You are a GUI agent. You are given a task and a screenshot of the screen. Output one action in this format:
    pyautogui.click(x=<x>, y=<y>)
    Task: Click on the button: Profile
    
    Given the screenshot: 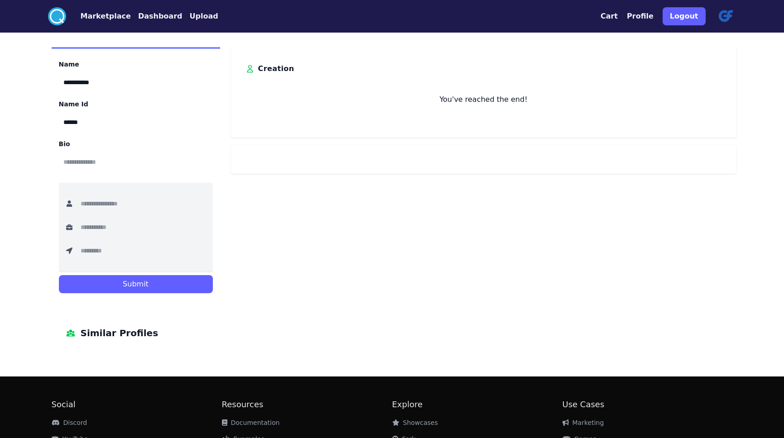 What is the action you would take?
    pyautogui.click(x=640, y=16)
    